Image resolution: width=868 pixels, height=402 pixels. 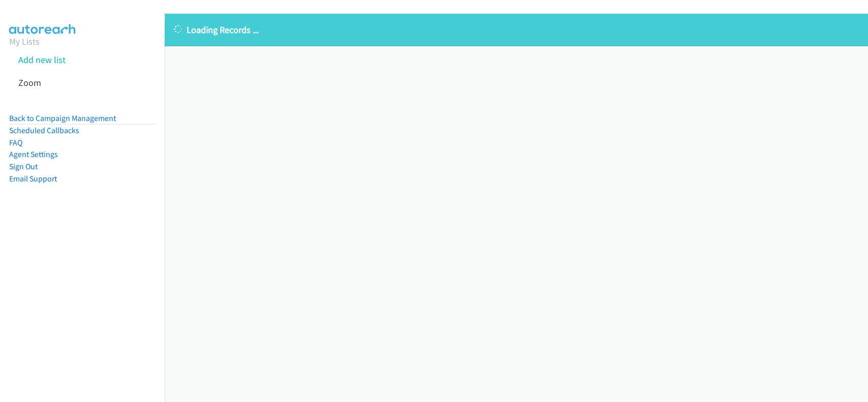 I want to click on a: Email Support, so click(x=33, y=179).